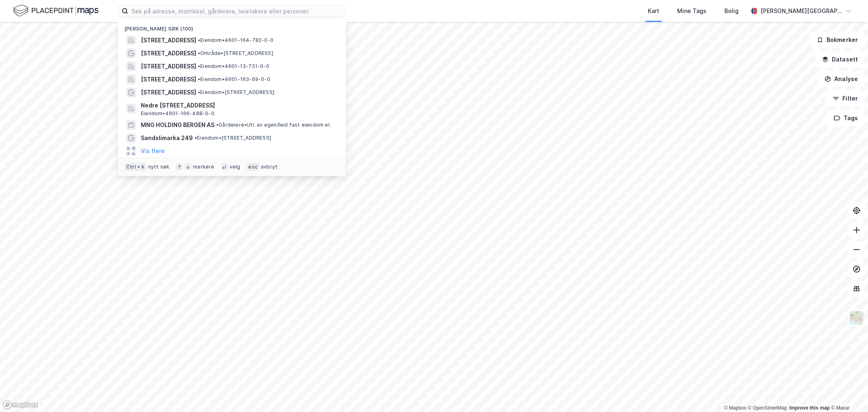 This screenshot has width=868, height=412. What do you see at coordinates (692, 11) in the screenshot?
I see `div: Mine Tags` at bounding box center [692, 11].